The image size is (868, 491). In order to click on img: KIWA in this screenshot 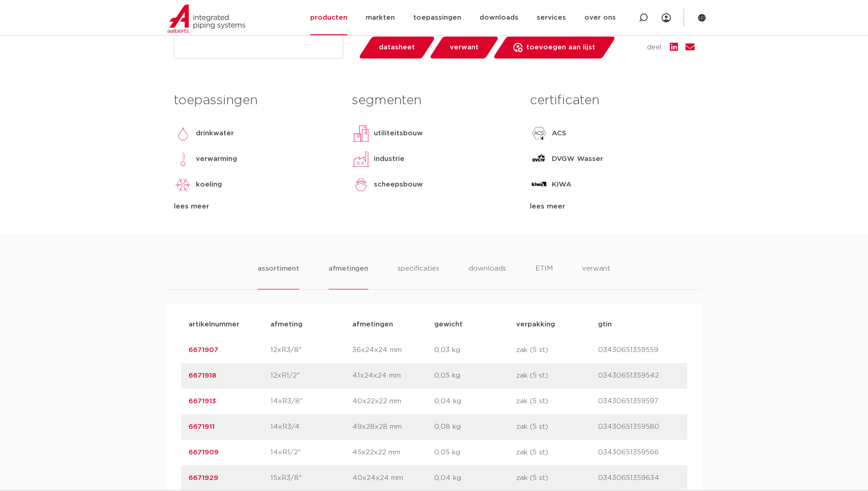, I will do `click(540, 185)`.